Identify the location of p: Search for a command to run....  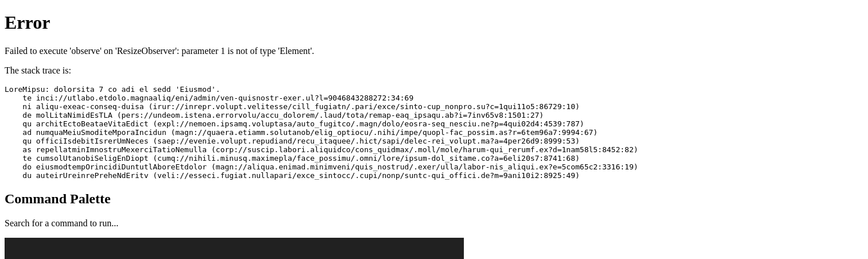
(434, 224).